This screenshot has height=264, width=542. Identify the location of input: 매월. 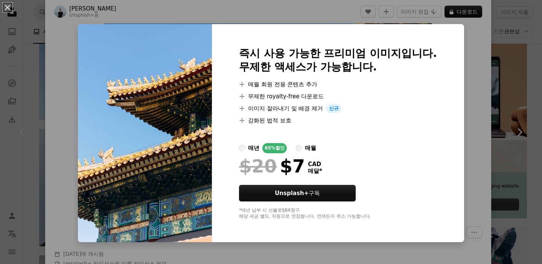
(299, 148).